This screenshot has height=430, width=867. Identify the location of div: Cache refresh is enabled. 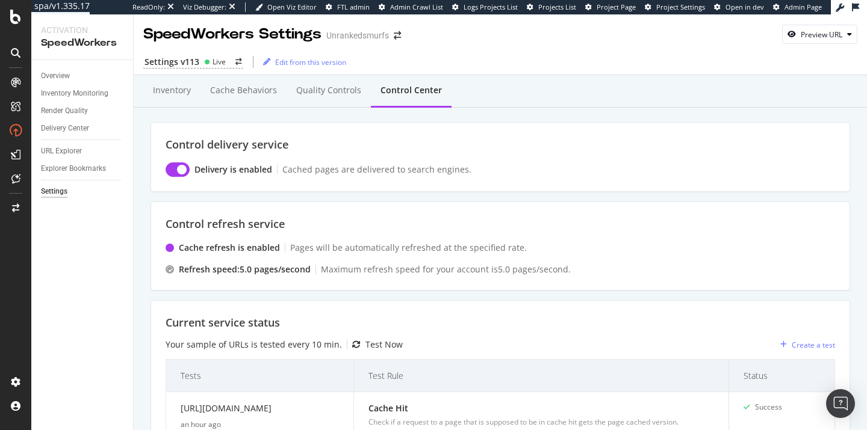
(229, 248).